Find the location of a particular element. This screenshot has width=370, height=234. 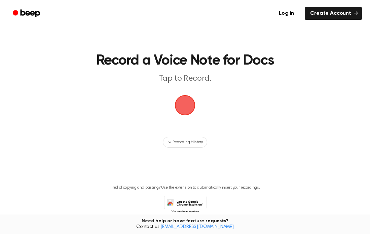

button: Beep Logo is located at coordinates (185, 105).